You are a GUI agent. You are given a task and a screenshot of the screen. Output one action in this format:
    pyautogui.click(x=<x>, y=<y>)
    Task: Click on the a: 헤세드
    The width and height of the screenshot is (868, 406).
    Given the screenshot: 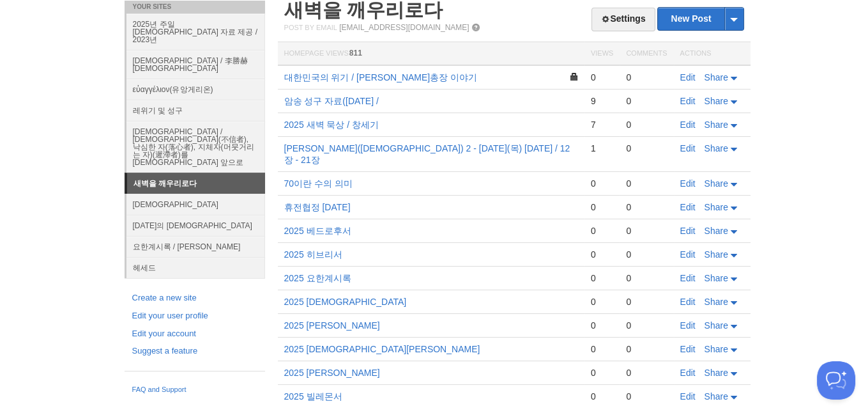 What is the action you would take?
    pyautogui.click(x=196, y=267)
    